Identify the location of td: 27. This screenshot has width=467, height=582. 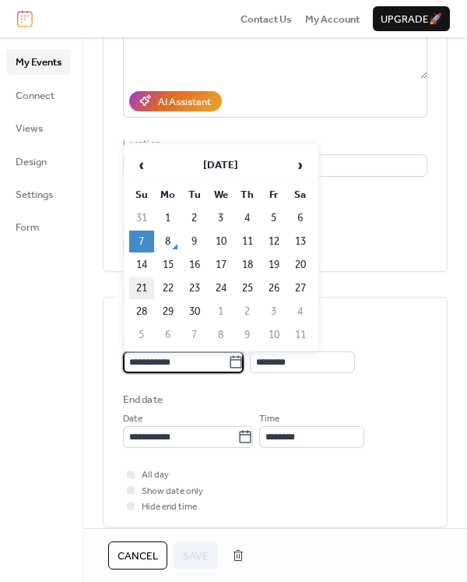
(301, 288).